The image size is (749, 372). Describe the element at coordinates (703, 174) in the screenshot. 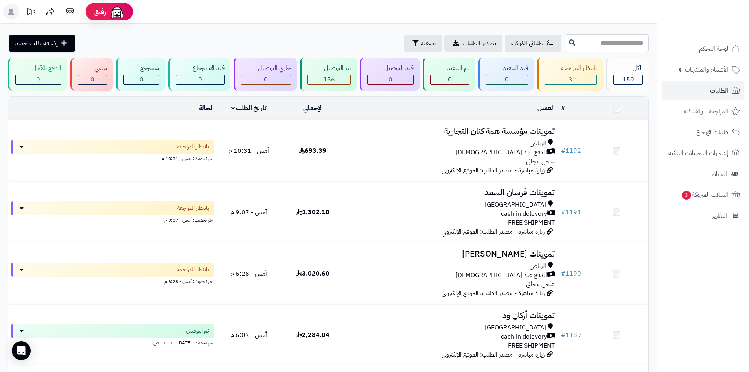

I see `a: العملاء` at that location.